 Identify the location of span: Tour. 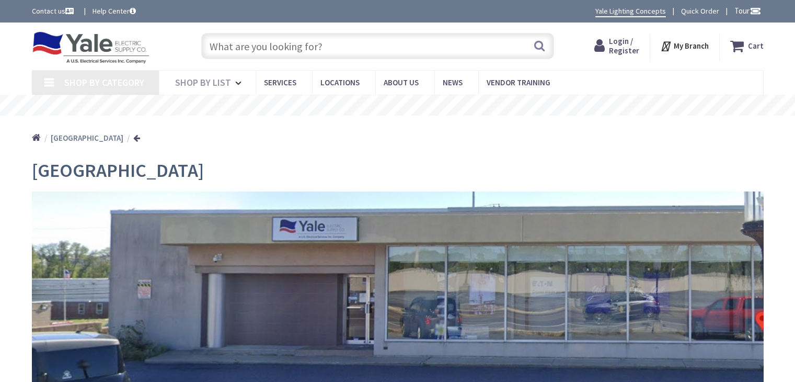
(747, 10).